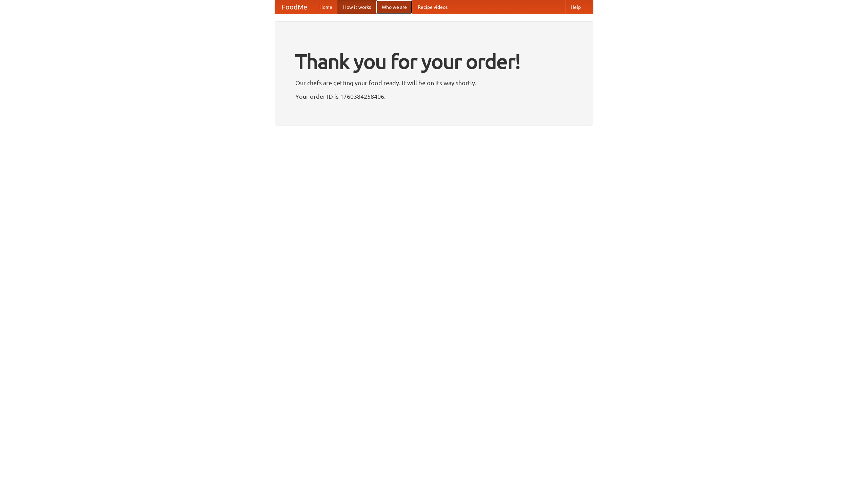  Describe the element at coordinates (434, 97) in the screenshot. I see `p: Your order ID is 1760384258406.` at that location.